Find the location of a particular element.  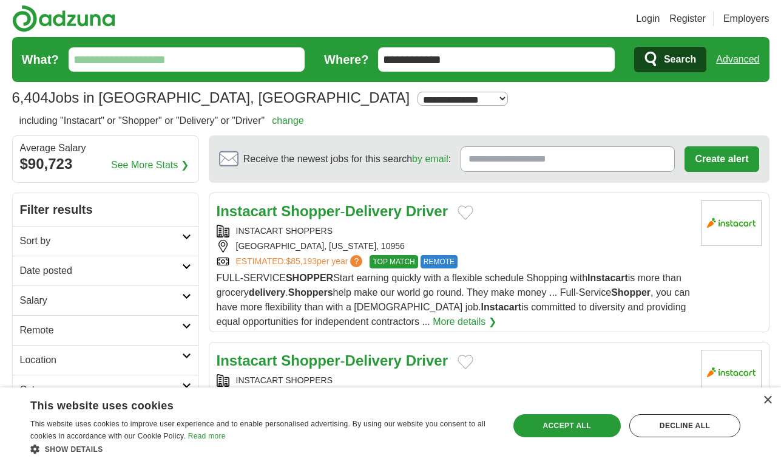

h2: Salary is located at coordinates (101, 300).